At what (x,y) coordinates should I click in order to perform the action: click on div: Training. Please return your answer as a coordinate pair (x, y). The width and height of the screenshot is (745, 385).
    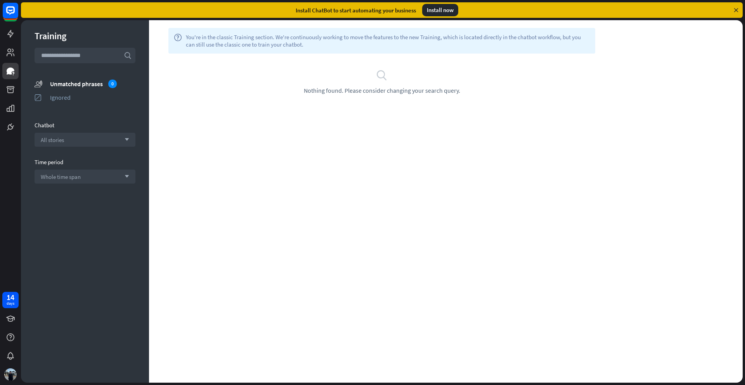
    Looking at the image, I should click on (85, 36).